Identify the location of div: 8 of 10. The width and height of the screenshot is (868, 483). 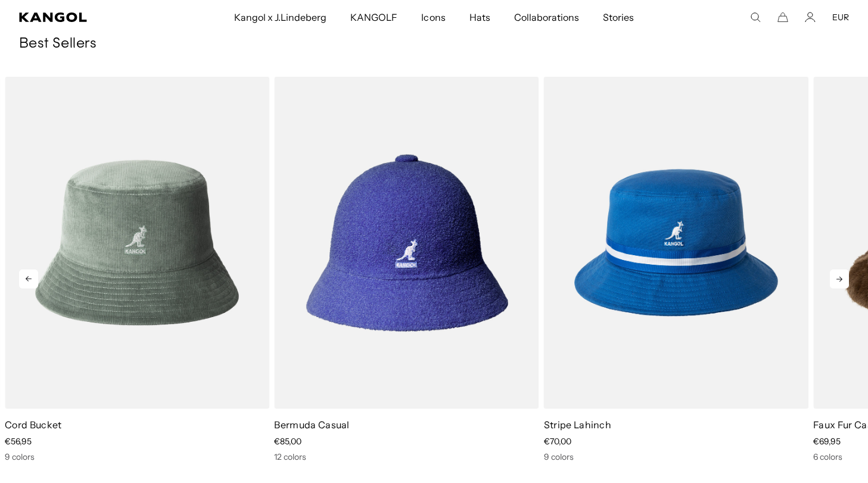
(673, 270).